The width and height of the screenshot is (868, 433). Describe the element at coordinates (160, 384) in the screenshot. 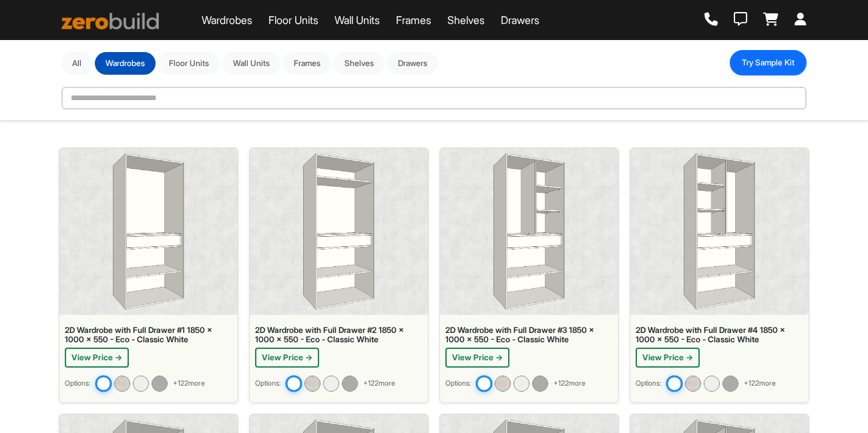

I see `img: 2D Wardrobe with Full Drawer #1 1850 x 1000 x 550 - Architect - Graphite` at that location.